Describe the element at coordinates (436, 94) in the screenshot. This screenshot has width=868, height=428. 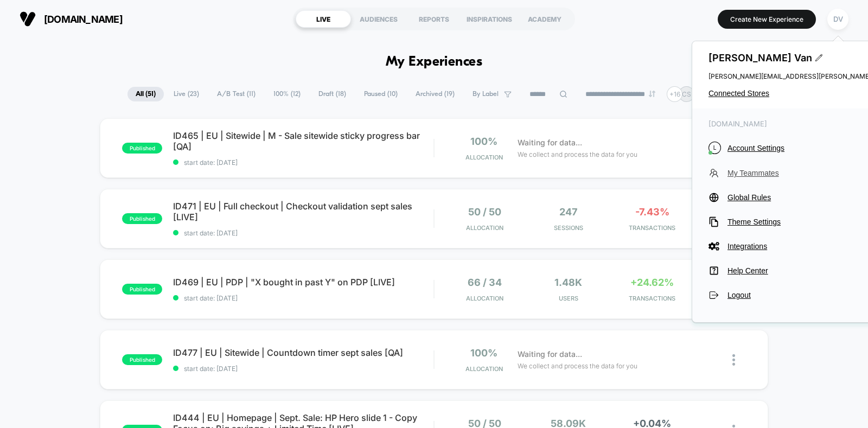
I see `span: Archived ( 19 )` at that location.